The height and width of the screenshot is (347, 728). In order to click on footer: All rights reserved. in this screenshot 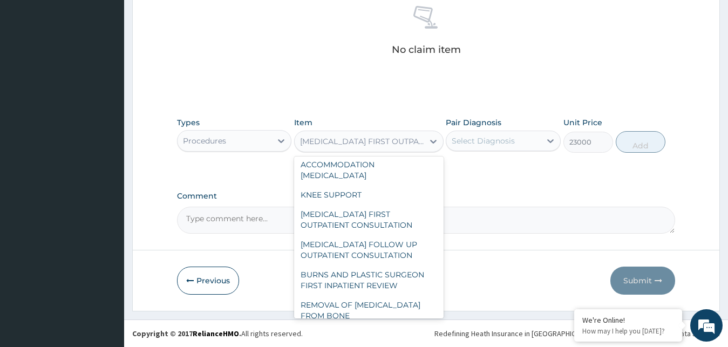, I will do `click(426, 333)`.